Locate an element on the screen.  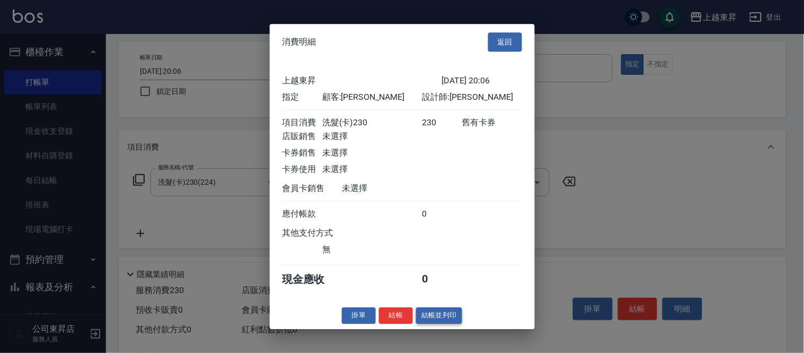
div: 其他支付方式 is located at coordinates (322, 233).